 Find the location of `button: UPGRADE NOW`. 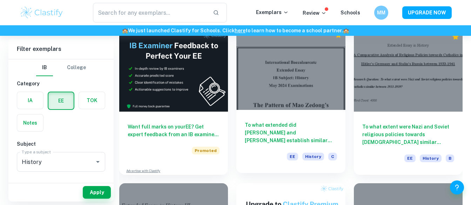

button: UPGRADE NOW is located at coordinates (427, 13).